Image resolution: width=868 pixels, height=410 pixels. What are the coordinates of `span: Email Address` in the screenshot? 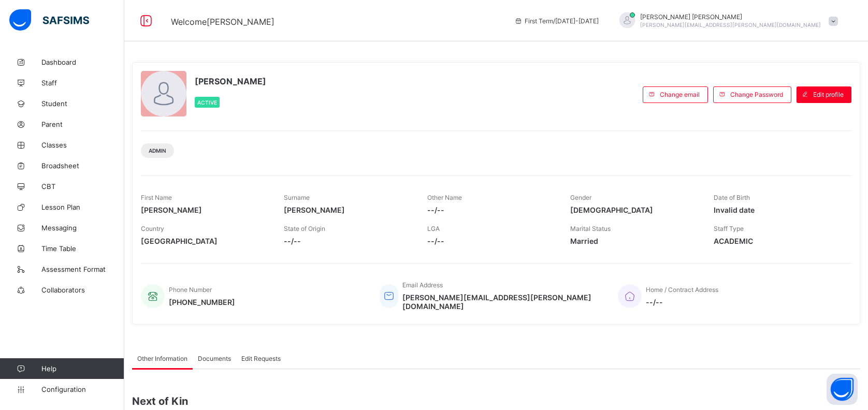 It's located at (422, 285).